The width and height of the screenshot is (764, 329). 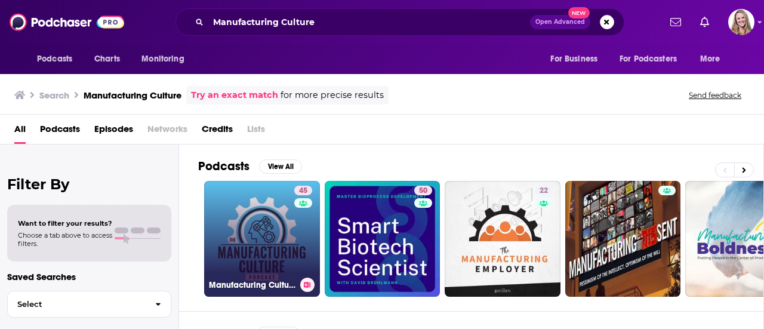 What do you see at coordinates (741, 22) in the screenshot?
I see `img: User Profile` at bounding box center [741, 22].